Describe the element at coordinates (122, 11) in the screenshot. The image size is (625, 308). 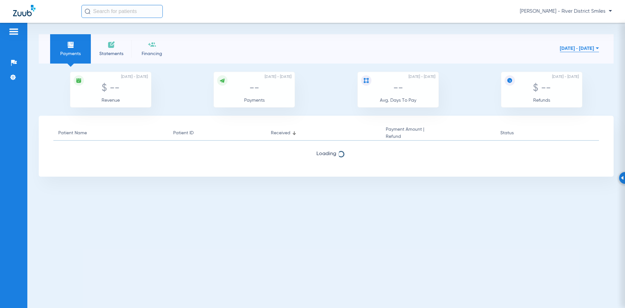
I see `input: Search for patients` at that location.